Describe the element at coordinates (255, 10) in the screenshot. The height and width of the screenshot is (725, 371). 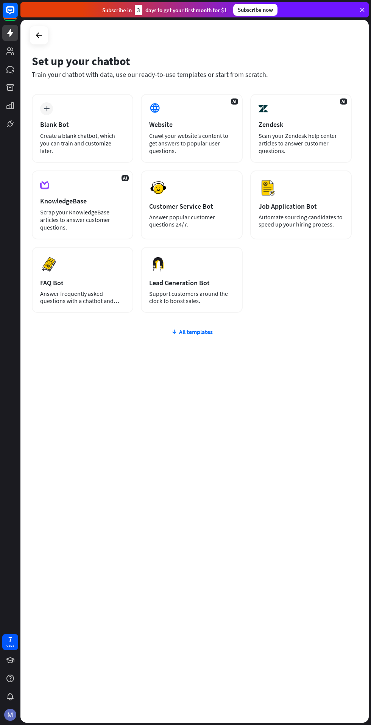
I see `div: Subscribe now` at that location.